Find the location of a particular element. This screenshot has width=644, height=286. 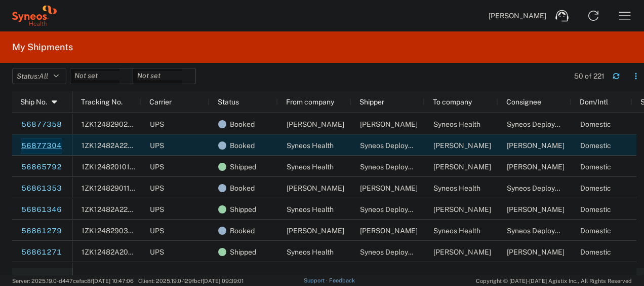

a: 56861346 is located at coordinates (41, 210).